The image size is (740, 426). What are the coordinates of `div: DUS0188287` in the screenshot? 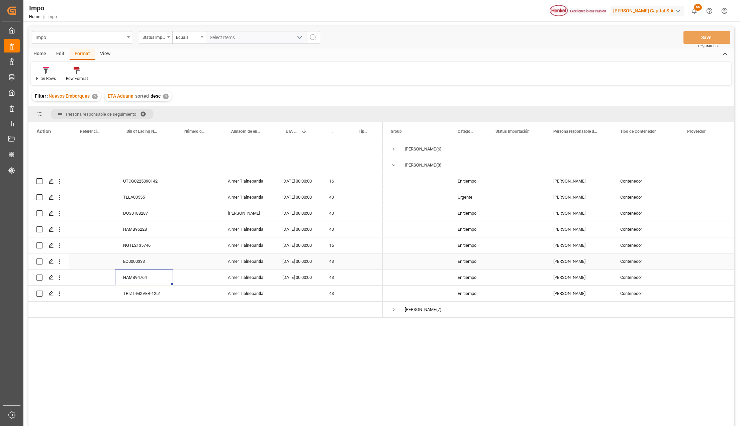 It's located at (144, 213).